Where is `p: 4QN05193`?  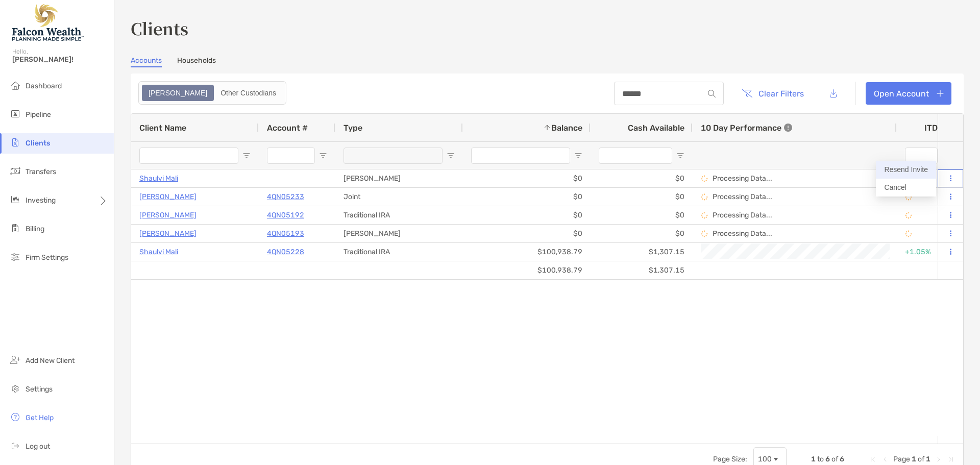 p: 4QN05193 is located at coordinates (285, 233).